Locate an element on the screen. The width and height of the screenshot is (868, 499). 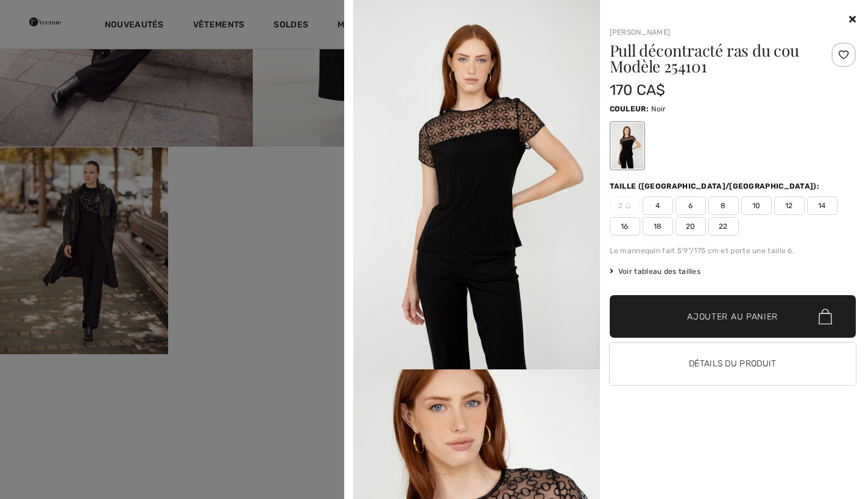
span: 16 is located at coordinates (625, 226).